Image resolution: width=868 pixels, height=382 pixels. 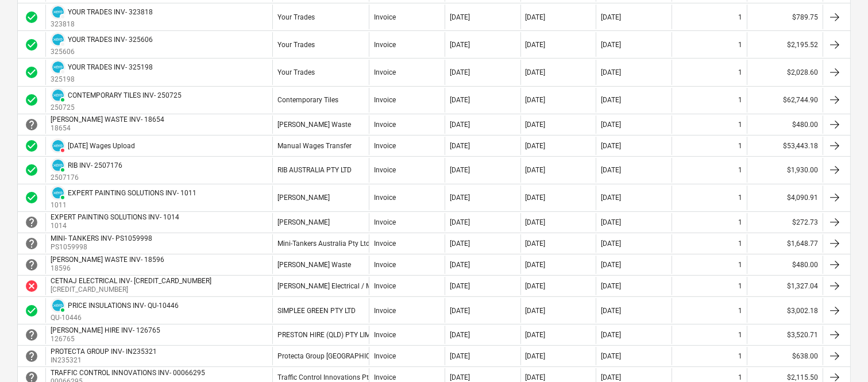 I want to click on div: YOUR TRADES INV- 325198, so click(x=110, y=67).